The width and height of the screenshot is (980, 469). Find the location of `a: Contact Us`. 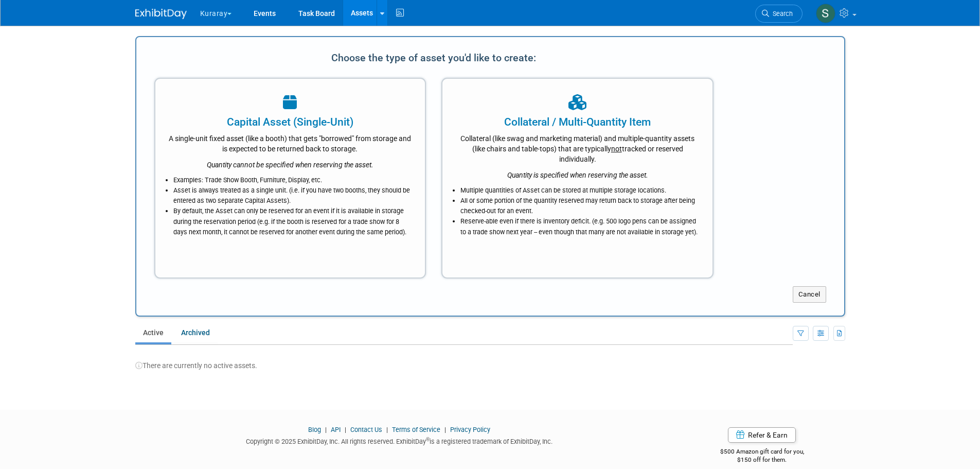

a: Contact Us is located at coordinates (366, 429).